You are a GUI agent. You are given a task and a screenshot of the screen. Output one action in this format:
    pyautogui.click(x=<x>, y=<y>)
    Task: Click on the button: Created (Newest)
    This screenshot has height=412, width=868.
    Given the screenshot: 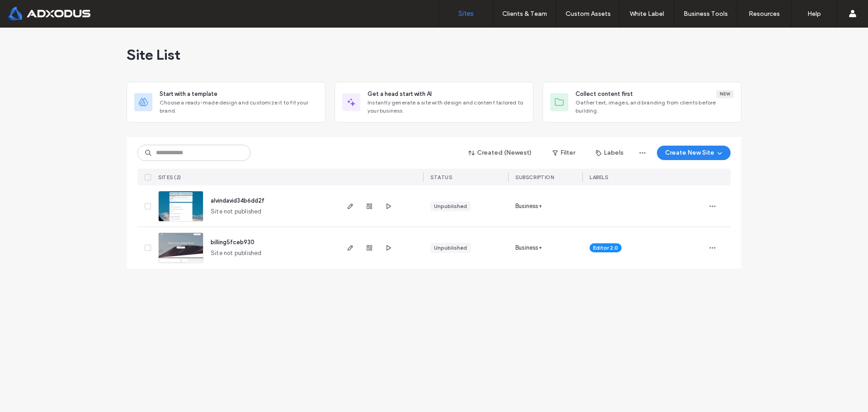 What is the action you would take?
    pyautogui.click(x=500, y=153)
    